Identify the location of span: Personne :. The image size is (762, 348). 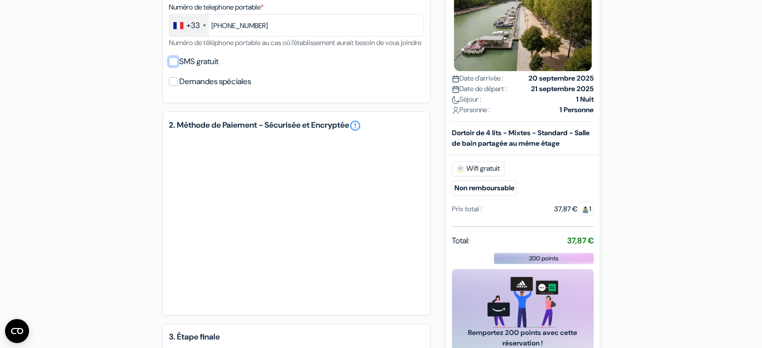
(471, 110).